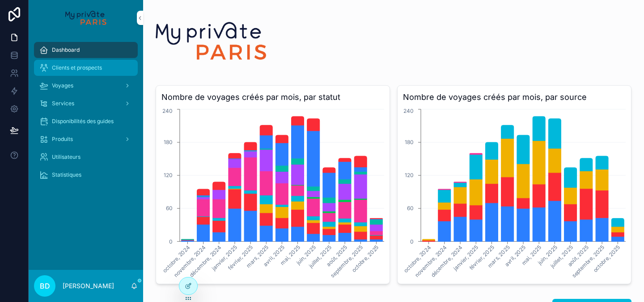 The height and width of the screenshot is (302, 644). Describe the element at coordinates (62, 139) in the screenshot. I see `span: Produits` at that location.